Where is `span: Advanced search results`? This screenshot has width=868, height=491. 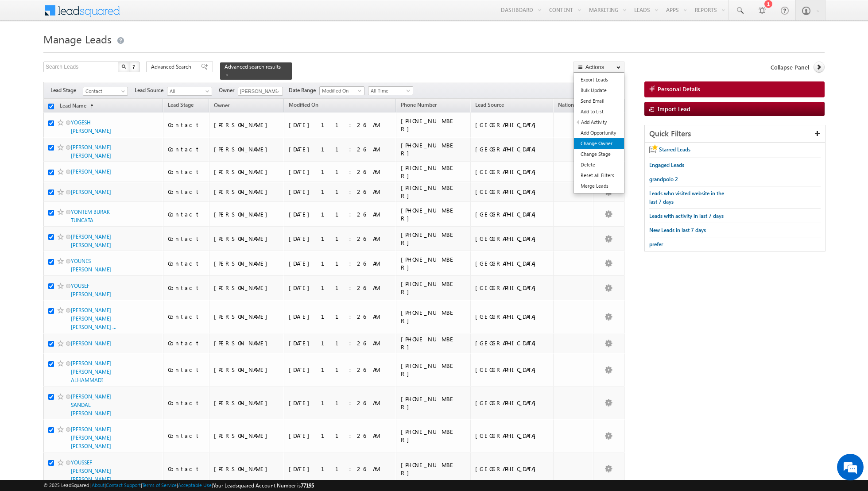
span: Advanced search results is located at coordinates (252, 67).